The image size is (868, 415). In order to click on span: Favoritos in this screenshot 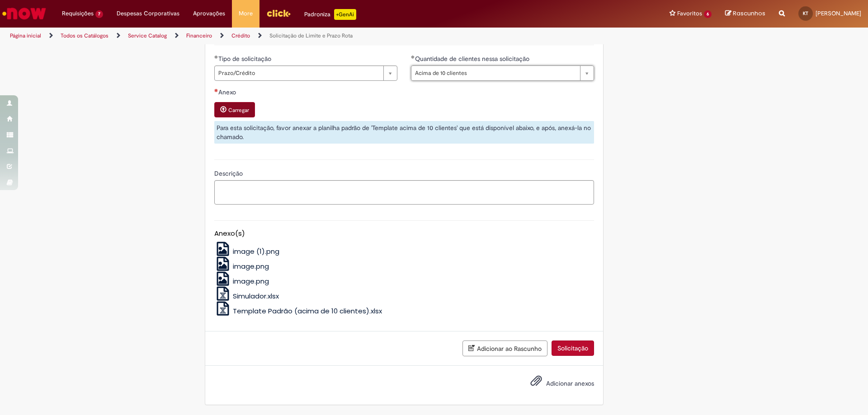, I will do `click(689, 14)`.